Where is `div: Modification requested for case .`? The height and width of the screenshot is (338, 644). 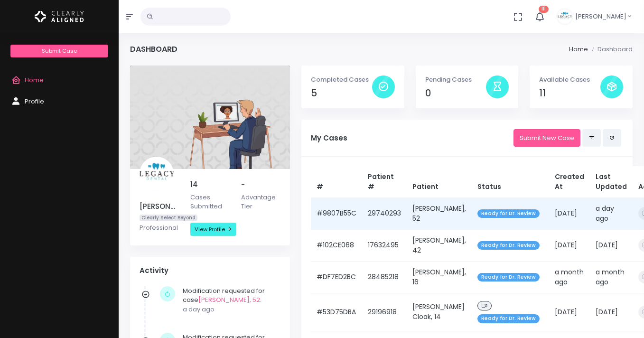
div: Modification requested for case . is located at coordinates (229, 300).